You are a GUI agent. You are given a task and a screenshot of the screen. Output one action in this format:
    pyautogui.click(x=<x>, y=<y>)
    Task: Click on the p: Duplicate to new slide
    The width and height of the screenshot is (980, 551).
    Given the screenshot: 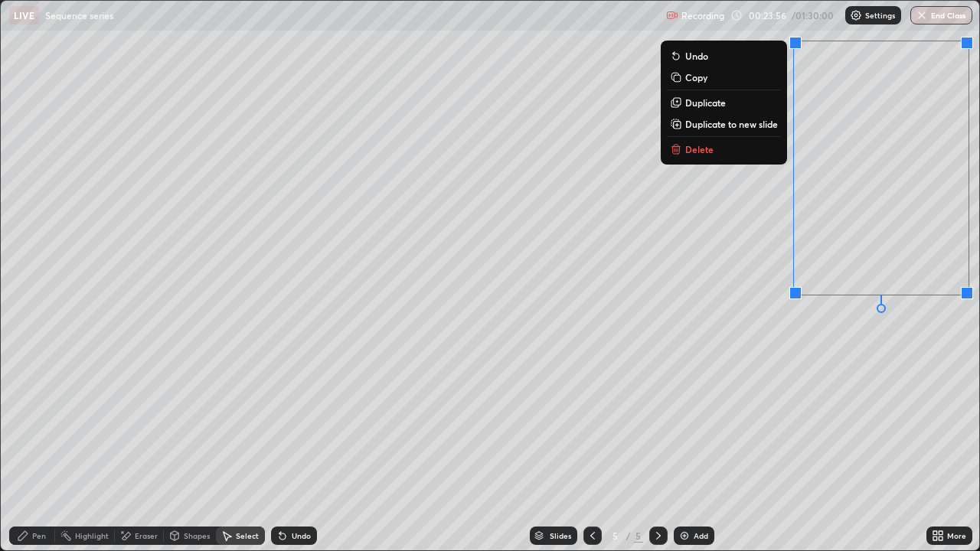 What is the action you would take?
    pyautogui.click(x=732, y=124)
    